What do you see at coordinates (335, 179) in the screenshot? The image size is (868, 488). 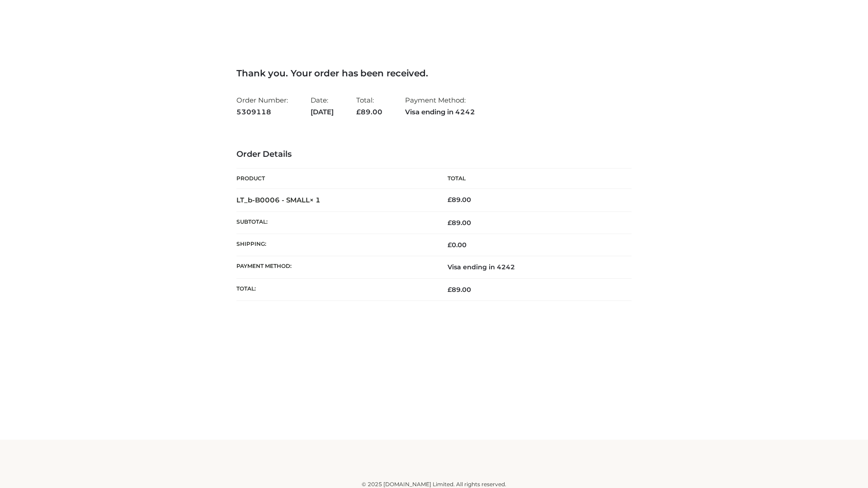 I see `th: Product` at bounding box center [335, 179].